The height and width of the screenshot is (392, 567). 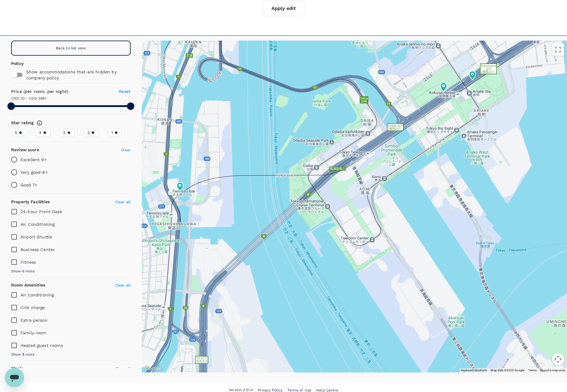 I want to click on h6: Property Facilities, so click(x=30, y=202).